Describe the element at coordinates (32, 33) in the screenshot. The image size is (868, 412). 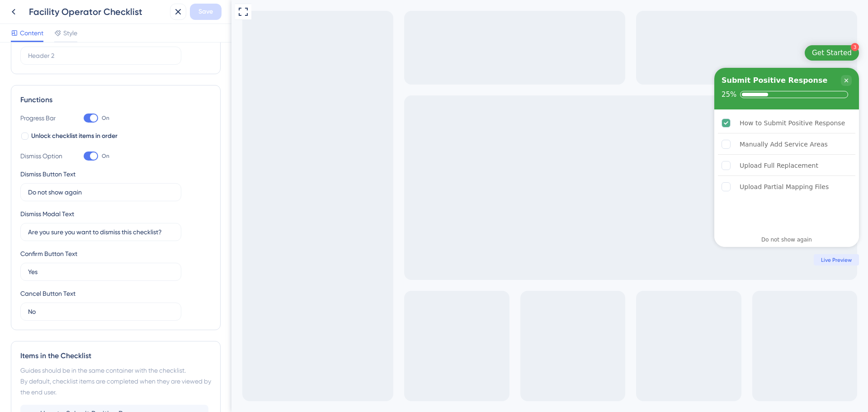
I see `span: Content` at that location.